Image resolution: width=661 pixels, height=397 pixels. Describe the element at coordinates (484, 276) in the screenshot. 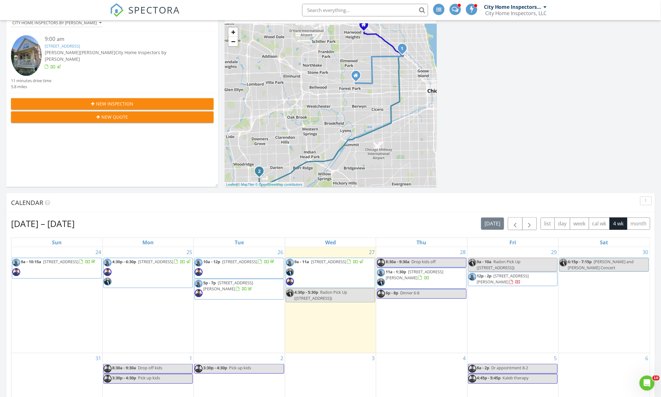

I see `span: 12p - 2p` at that location.